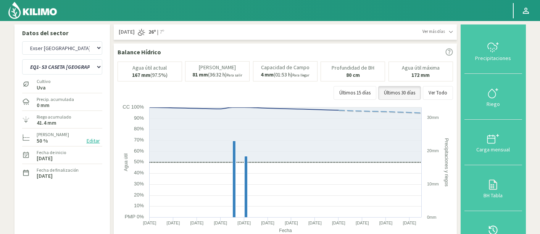 This screenshot has width=540, height=234. What do you see at coordinates (438, 93) in the screenshot?
I see `button: Ver Todo` at bounding box center [438, 93].